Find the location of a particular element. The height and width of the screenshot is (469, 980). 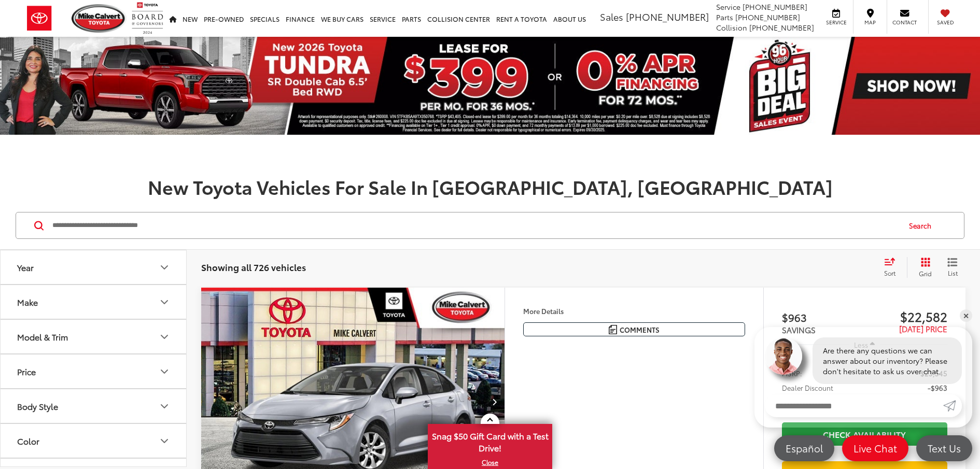

button: Model & TrimModel & Trim is located at coordinates (94, 337).